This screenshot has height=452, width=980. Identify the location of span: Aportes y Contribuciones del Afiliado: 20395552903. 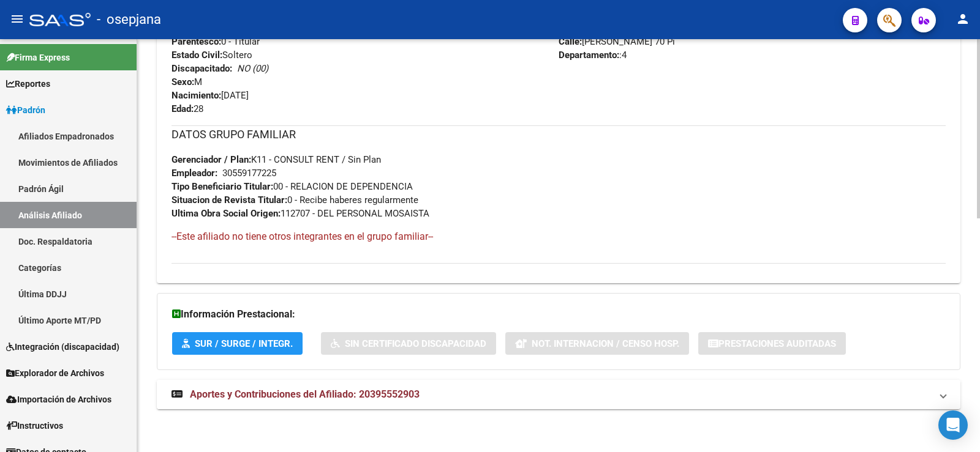
(305, 394).